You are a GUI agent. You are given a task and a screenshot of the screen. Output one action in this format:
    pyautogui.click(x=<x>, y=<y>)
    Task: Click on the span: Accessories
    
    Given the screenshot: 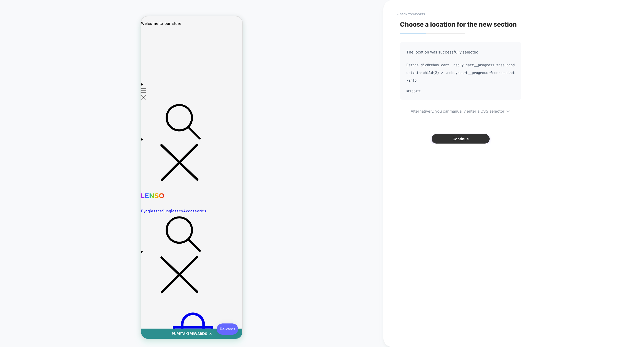 What is the action you would take?
    pyautogui.click(x=54, y=195)
    